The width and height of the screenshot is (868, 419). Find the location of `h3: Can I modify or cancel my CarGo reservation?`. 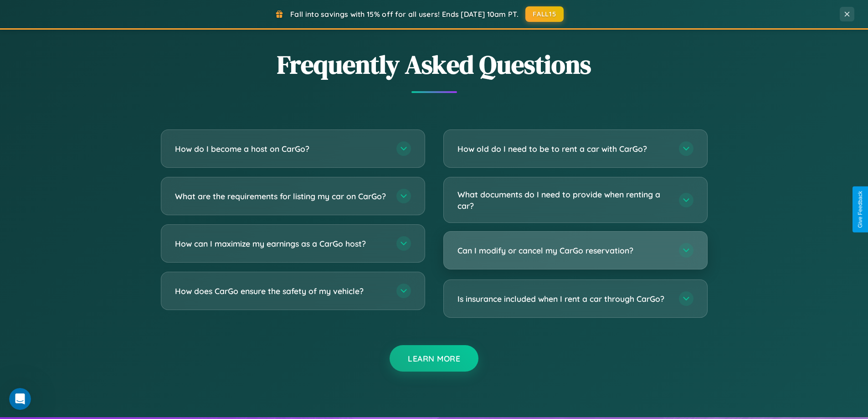

h3: Can I modify or cancel my CarGo reservation? is located at coordinates (564, 251).